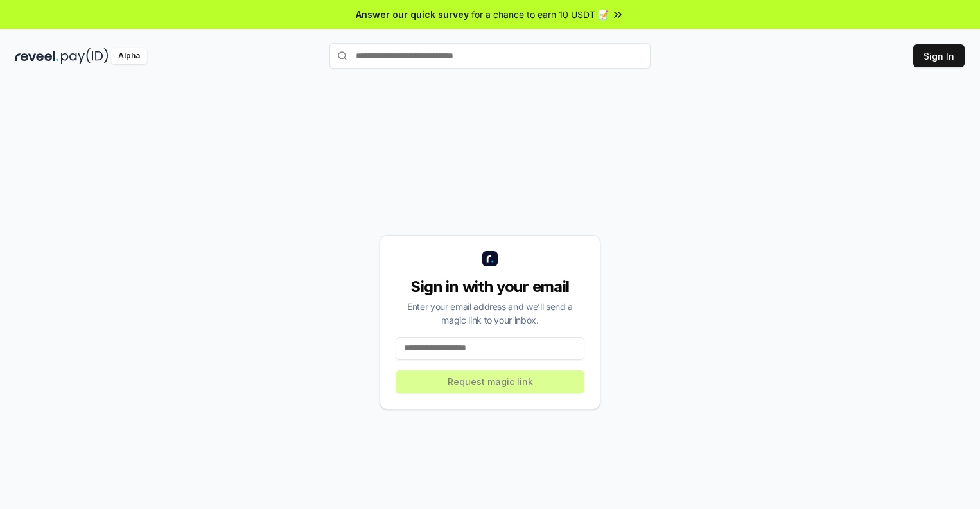 The image size is (980, 509). What do you see at coordinates (490, 259) in the screenshot?
I see `img: logo_small` at bounding box center [490, 259].